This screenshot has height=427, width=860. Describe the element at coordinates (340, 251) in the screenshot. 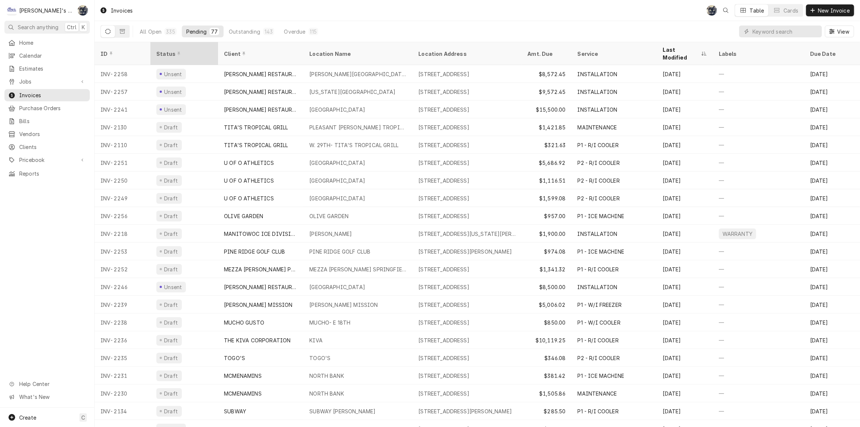

I see `div: PINE RIDGE GOLF CLUB` at that location.